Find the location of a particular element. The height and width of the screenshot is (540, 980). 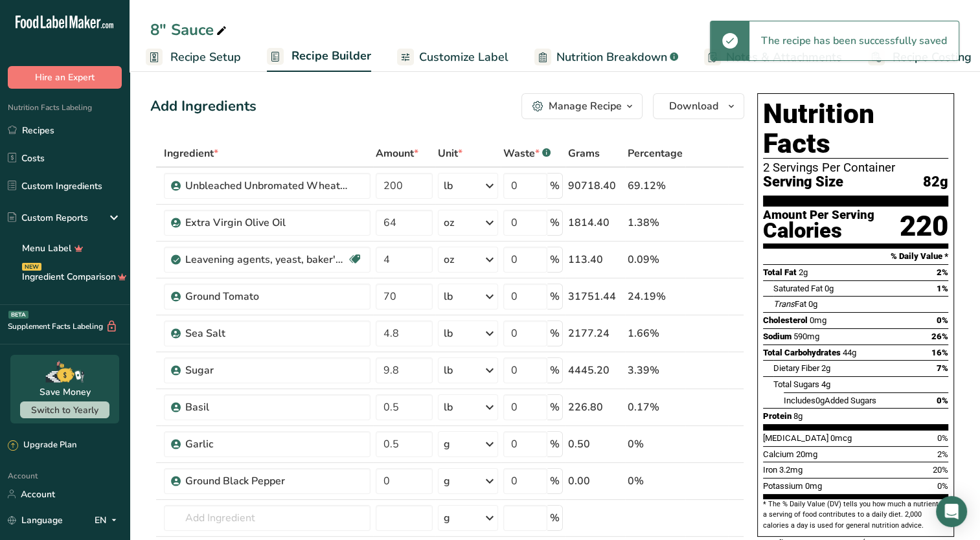

div: 3.39% is located at coordinates (655, 370).